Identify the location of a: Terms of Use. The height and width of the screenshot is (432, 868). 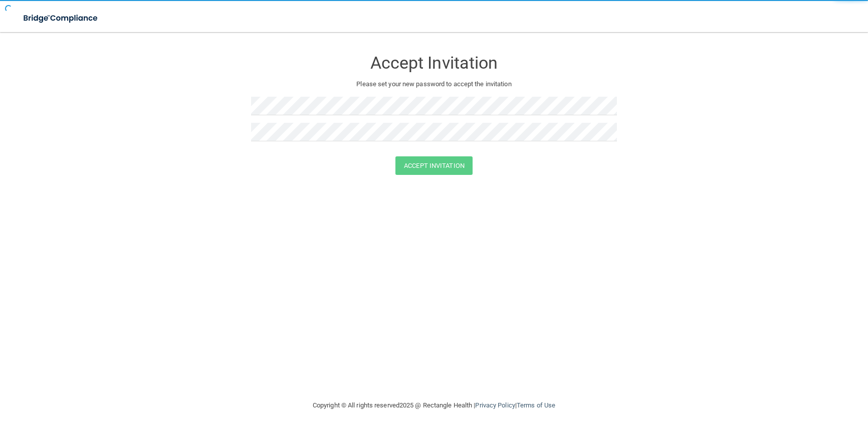
(536, 405).